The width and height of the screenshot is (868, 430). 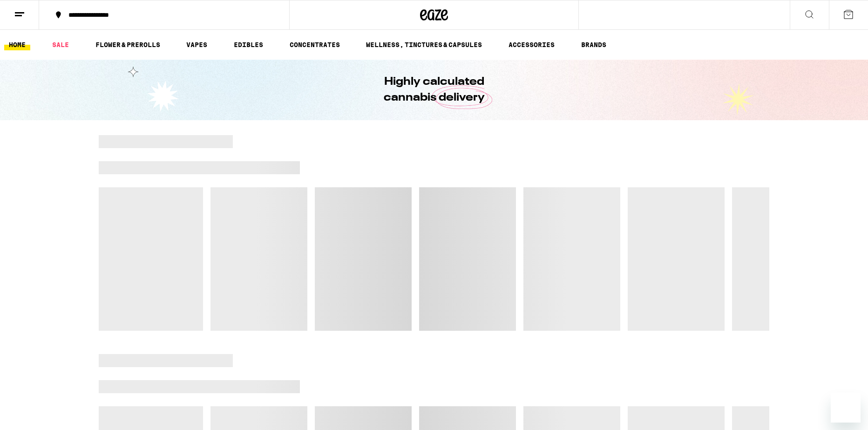 I want to click on a: HOME, so click(x=17, y=44).